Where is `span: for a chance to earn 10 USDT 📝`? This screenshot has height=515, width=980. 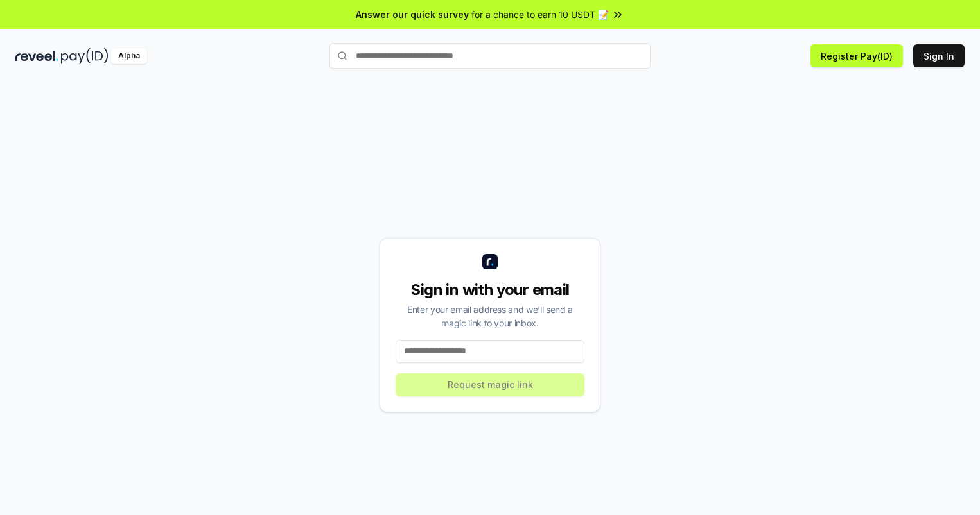 span: for a chance to earn 10 USDT 📝 is located at coordinates (540, 14).